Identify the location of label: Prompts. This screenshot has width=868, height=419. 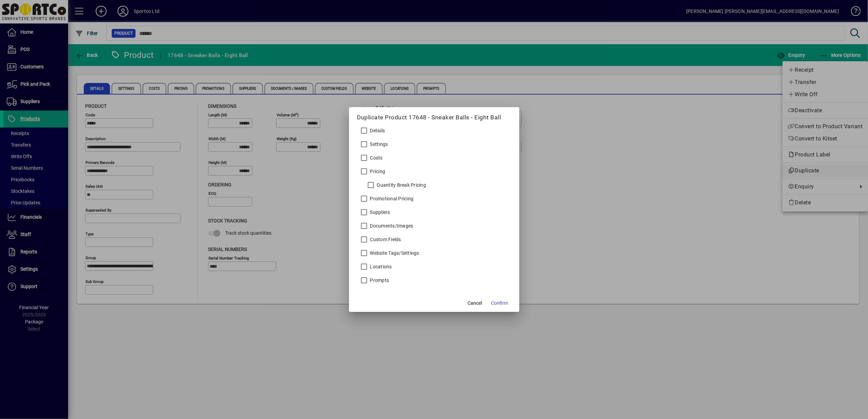
(379, 280).